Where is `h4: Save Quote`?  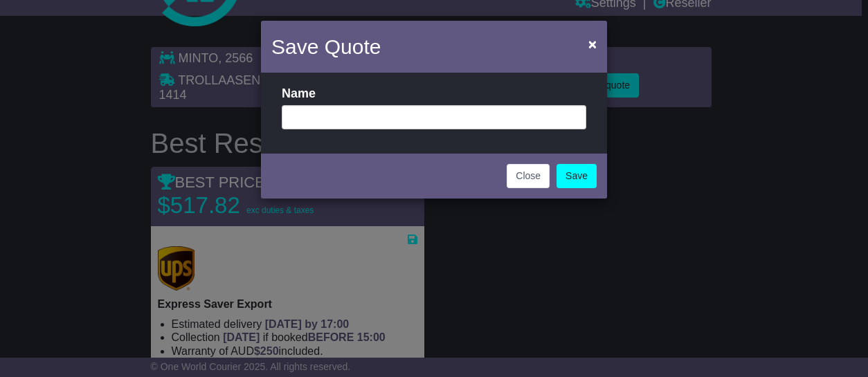 h4: Save Quote is located at coordinates (326, 46).